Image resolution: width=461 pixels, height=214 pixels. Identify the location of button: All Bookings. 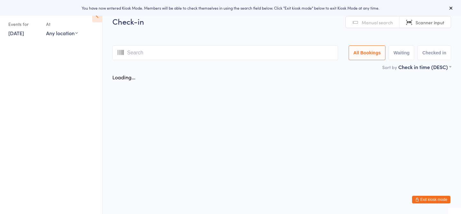
(368, 53).